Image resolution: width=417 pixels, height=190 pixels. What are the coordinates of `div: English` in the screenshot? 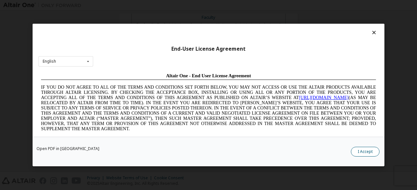 It's located at (49, 62).